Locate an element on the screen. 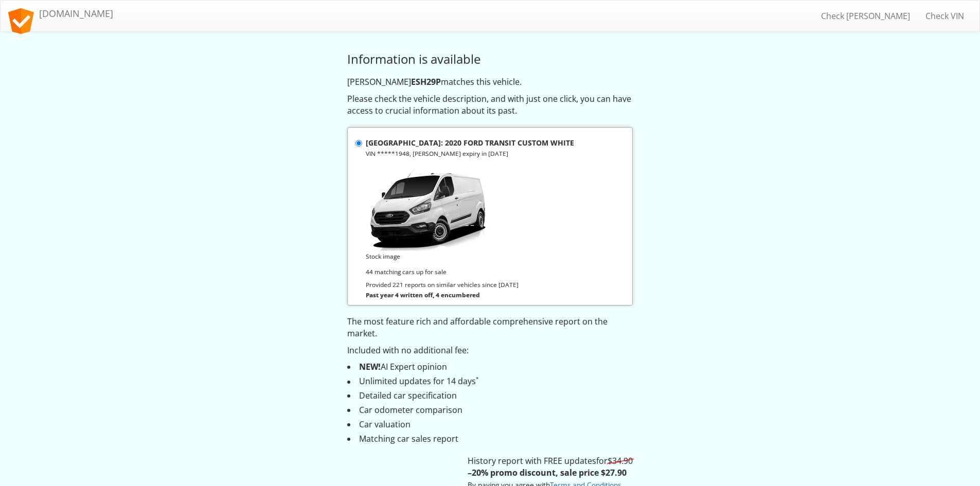 This screenshot has height=486, width=980. li: Matching car sales report is located at coordinates (490, 438).